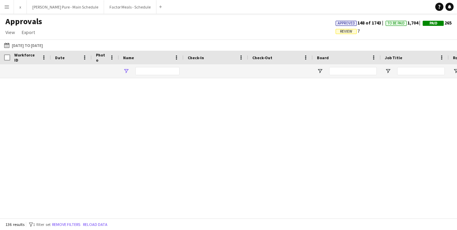  What do you see at coordinates (346, 23) in the screenshot?
I see `span: Approved` at bounding box center [346, 23].